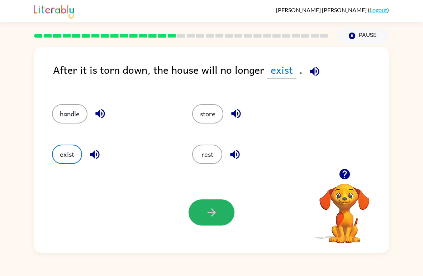 The height and width of the screenshot is (276, 423). What do you see at coordinates (208, 114) in the screenshot?
I see `button: store` at bounding box center [208, 114].